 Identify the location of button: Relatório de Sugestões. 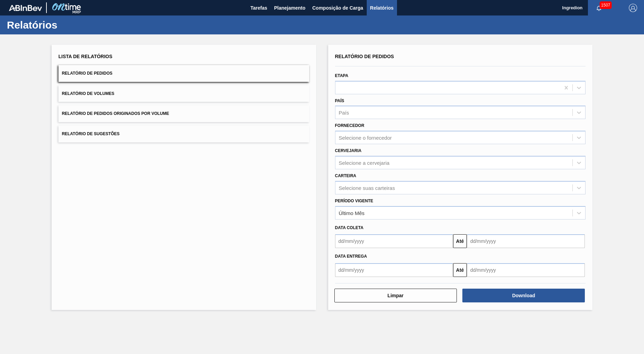
(184, 134).